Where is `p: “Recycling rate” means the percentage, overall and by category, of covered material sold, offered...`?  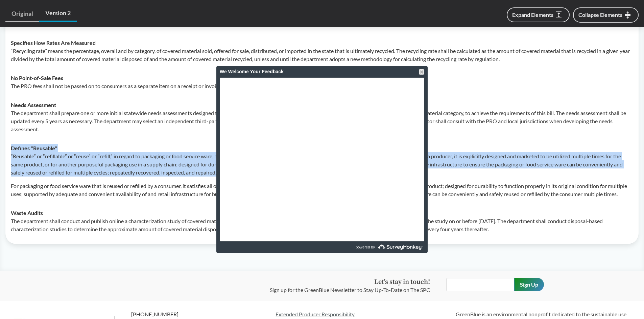
p: “Recycling rate” means the percentage, overall and by category, of covered material sold, offered... is located at coordinates (322, 55).